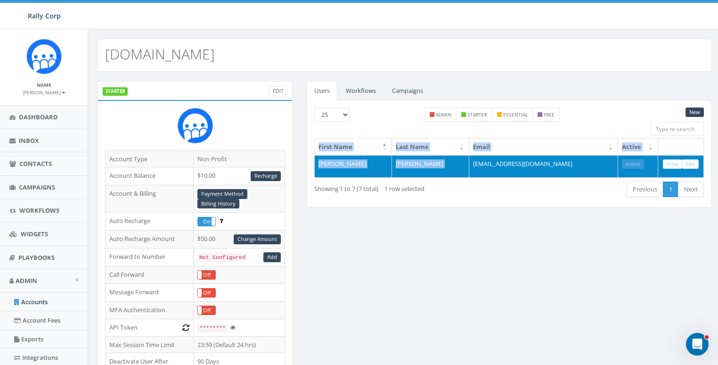 This screenshot has width=718, height=365. Describe the element at coordinates (672, 164) in the screenshot. I see `a: View` at that location.